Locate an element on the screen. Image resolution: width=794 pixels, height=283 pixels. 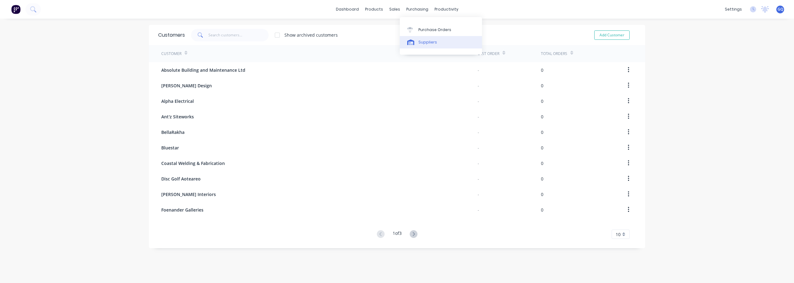
div: Last Order is located at coordinates (489, 54).